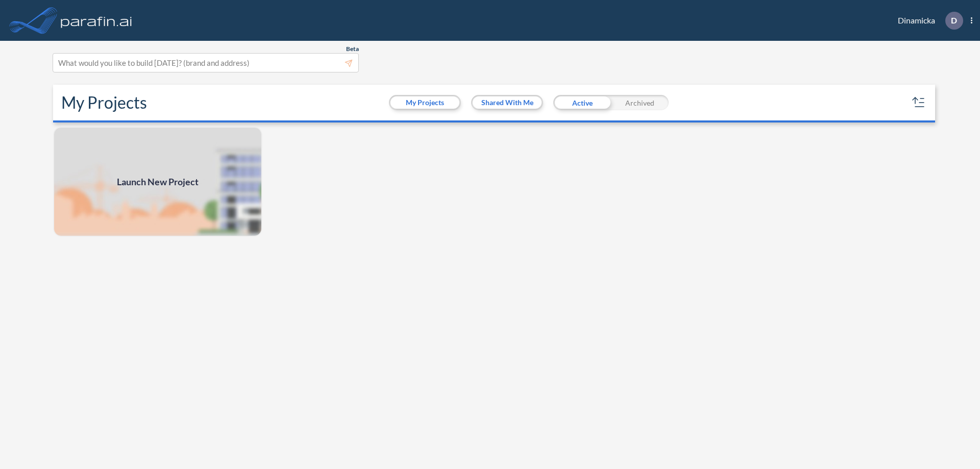 The width and height of the screenshot is (980, 469). Describe the element at coordinates (158, 181) in the screenshot. I see `a: Launch New Project` at that location.